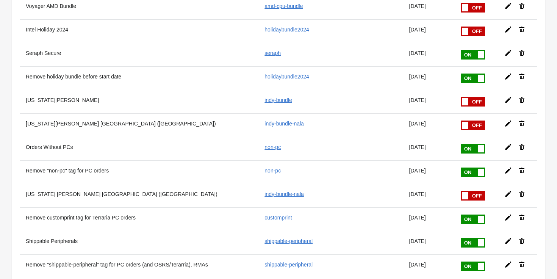 The image size is (557, 279). I want to click on th: Intel Holiday 2024, so click(139, 31).